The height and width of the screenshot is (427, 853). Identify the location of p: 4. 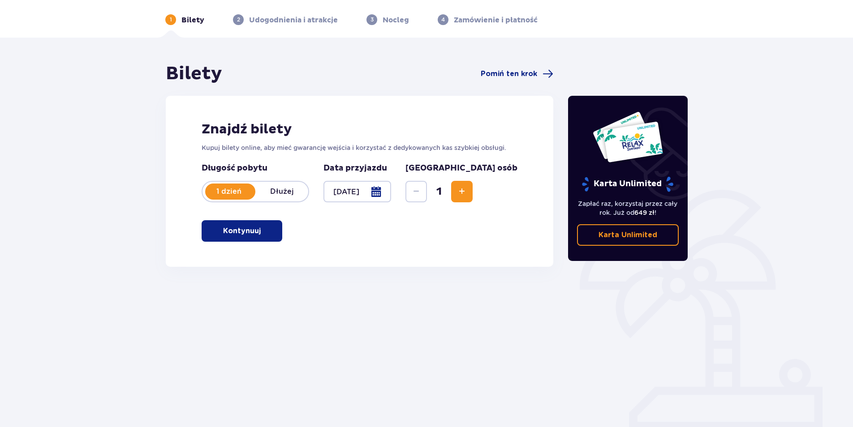
(443, 20).